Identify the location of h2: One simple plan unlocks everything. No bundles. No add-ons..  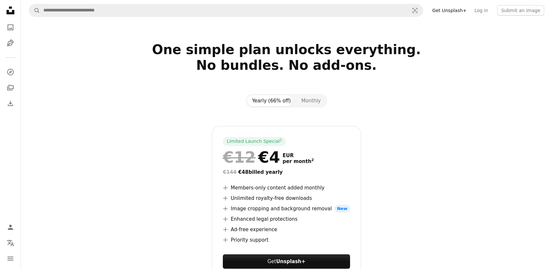
(286, 65).